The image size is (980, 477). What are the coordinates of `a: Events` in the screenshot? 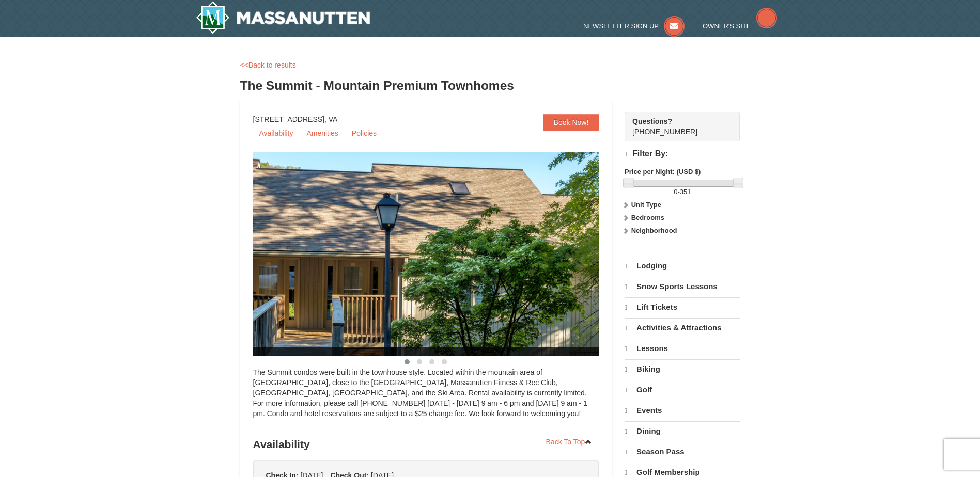 It's located at (682, 411).